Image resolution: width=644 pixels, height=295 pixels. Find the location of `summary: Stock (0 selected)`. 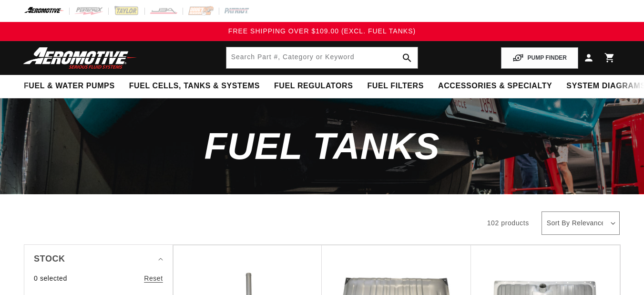

summary: Stock (0 selected) is located at coordinates (98, 259).